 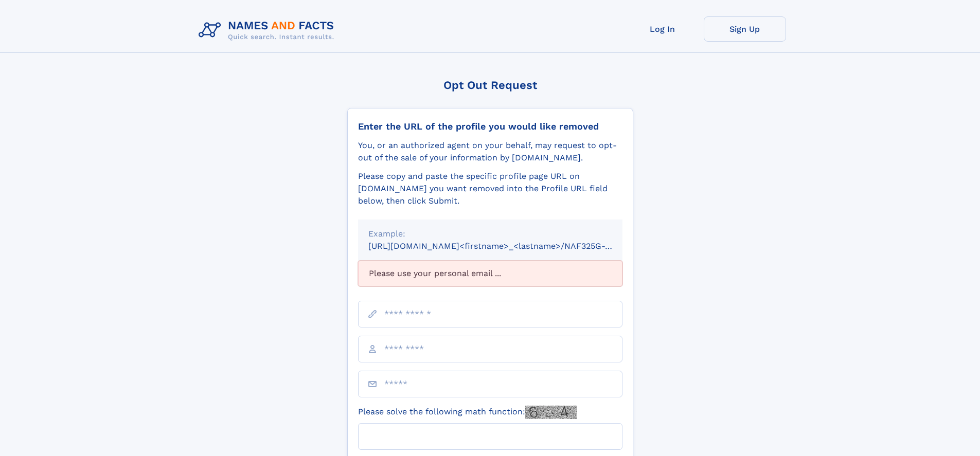 What do you see at coordinates (662, 29) in the screenshot?
I see `a: Log In` at bounding box center [662, 29].